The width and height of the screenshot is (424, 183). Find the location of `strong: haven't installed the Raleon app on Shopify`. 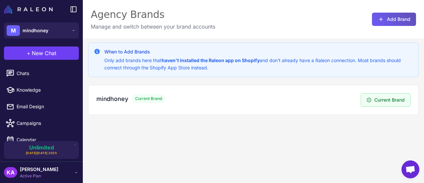

strong: haven't installed the Raleon app on Shopify is located at coordinates (211, 60).